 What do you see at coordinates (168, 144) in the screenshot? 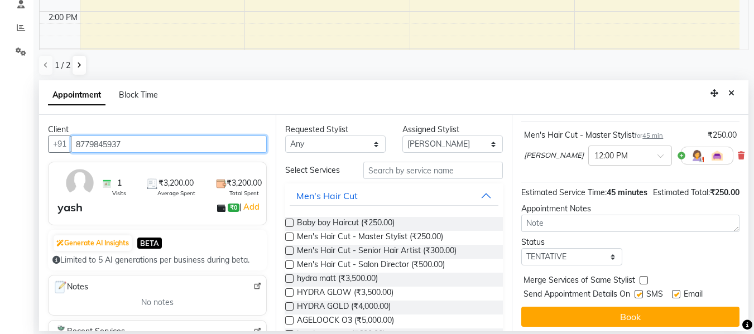
I see `input: Search by Name/Mobile/Email/Code` at bounding box center [168, 144].